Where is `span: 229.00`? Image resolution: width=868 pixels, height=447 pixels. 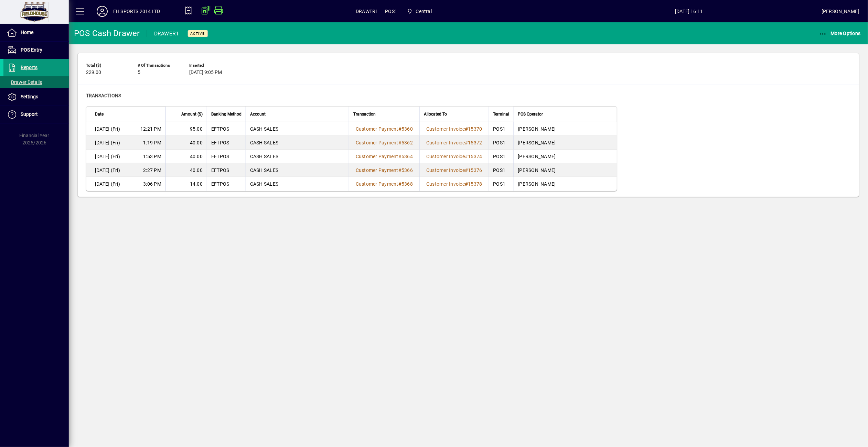
span: 229.00 is located at coordinates (94, 73).